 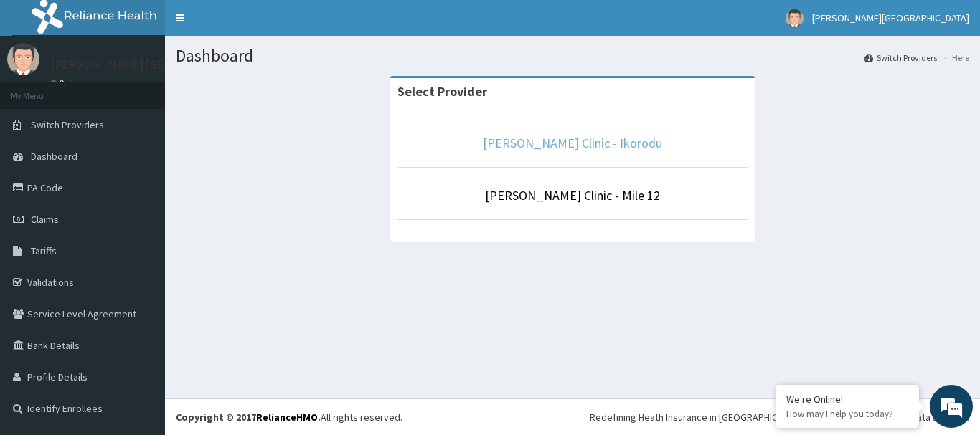 I want to click on h1: Dashboard, so click(x=572, y=56).